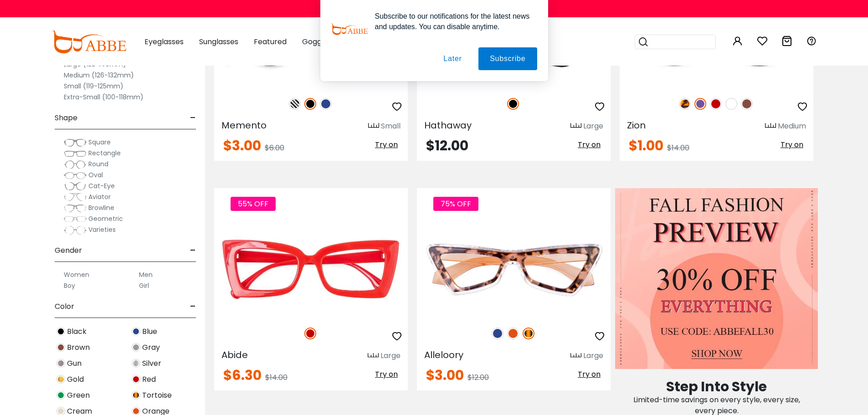 This screenshot has height=415, width=868. Describe the element at coordinates (100, 143) in the screenshot. I see `span: Square` at that location.